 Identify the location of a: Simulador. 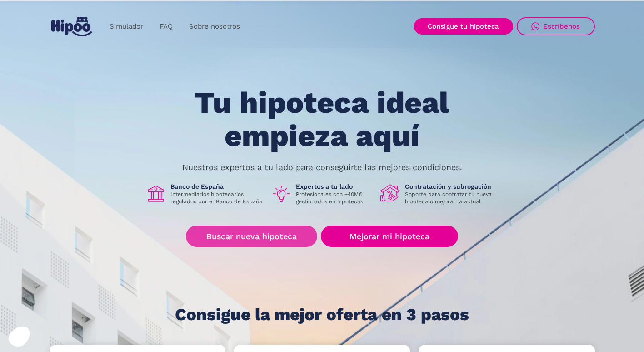
(126, 26).